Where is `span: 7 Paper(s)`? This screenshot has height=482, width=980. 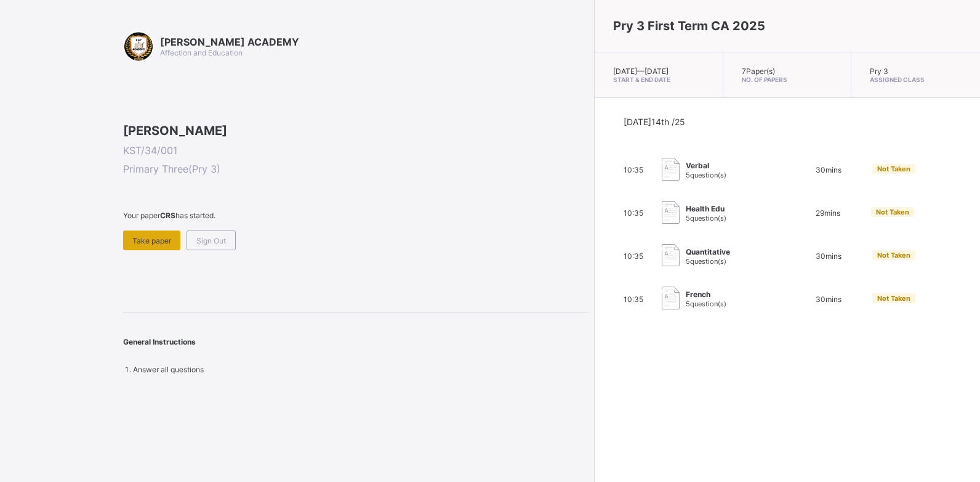 span: 7 Paper(s) is located at coordinates (759, 71).